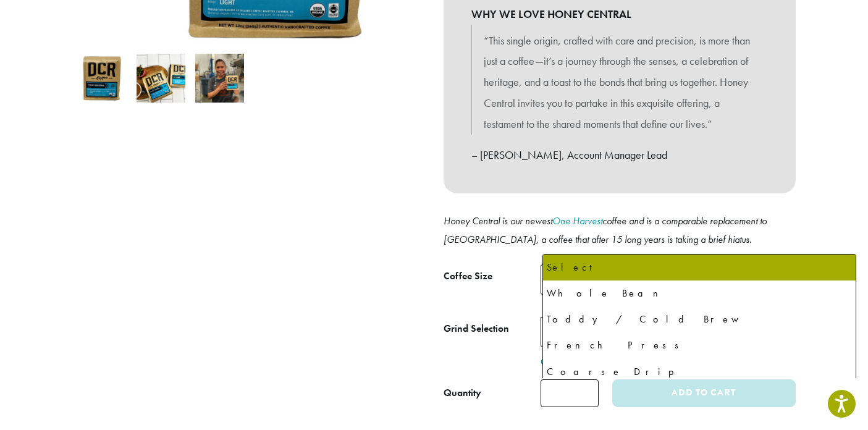  What do you see at coordinates (699, 346) in the screenshot?
I see `div: French Press` at bounding box center [699, 346].